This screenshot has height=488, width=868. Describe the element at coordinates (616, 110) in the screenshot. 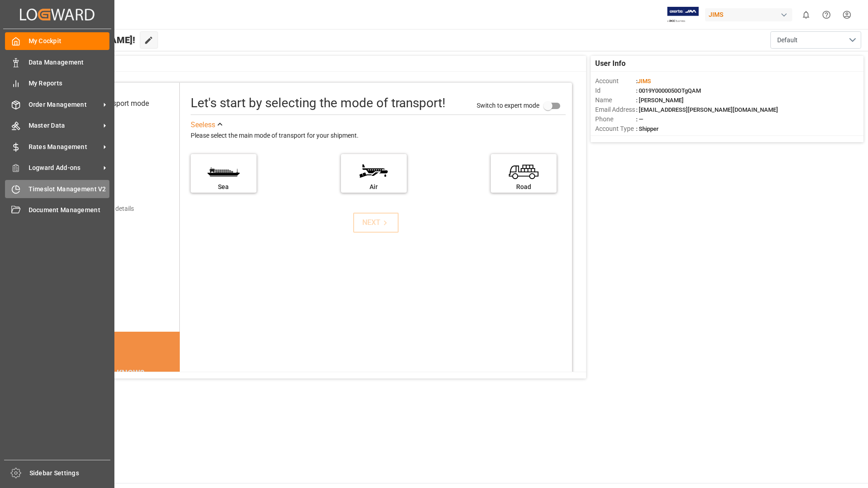

I see `span: Email Address` at that location.